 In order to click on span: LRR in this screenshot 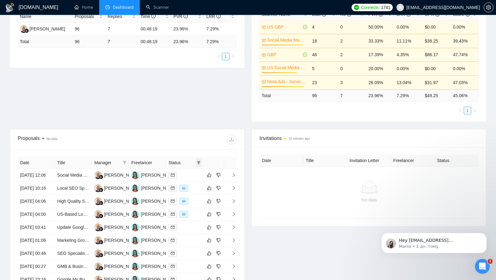, I will do `click(404, 14)`.